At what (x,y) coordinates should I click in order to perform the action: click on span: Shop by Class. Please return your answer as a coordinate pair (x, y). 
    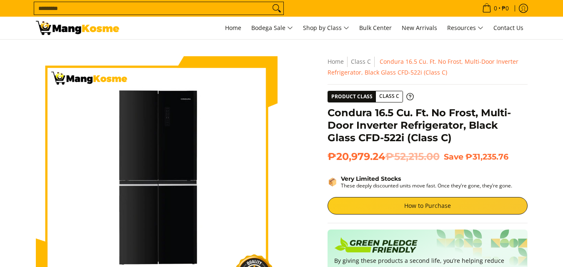
    Looking at the image, I should click on (326, 28).